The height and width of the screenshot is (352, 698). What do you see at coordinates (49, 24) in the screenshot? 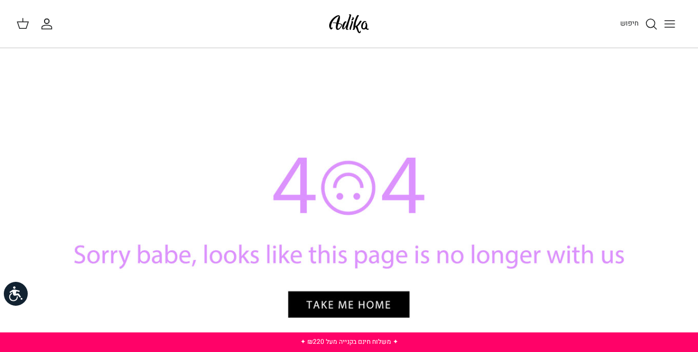
I see `a: החשבון שלי` at bounding box center [49, 24].